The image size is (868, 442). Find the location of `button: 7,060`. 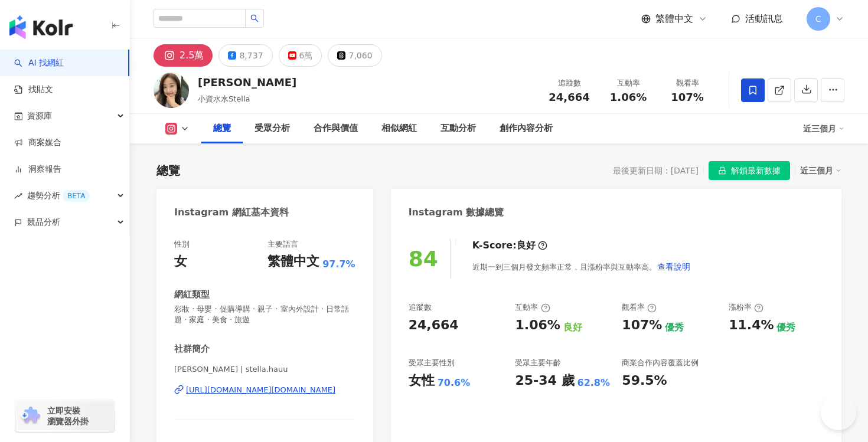

button: 7,060 is located at coordinates (354, 55).